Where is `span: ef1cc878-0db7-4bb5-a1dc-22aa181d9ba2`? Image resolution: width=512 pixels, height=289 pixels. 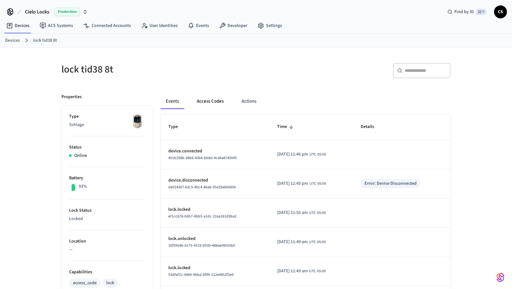 span: ef1cc878-0db7-4bb5-a1dc-22aa181d9ba2 is located at coordinates (202, 216).